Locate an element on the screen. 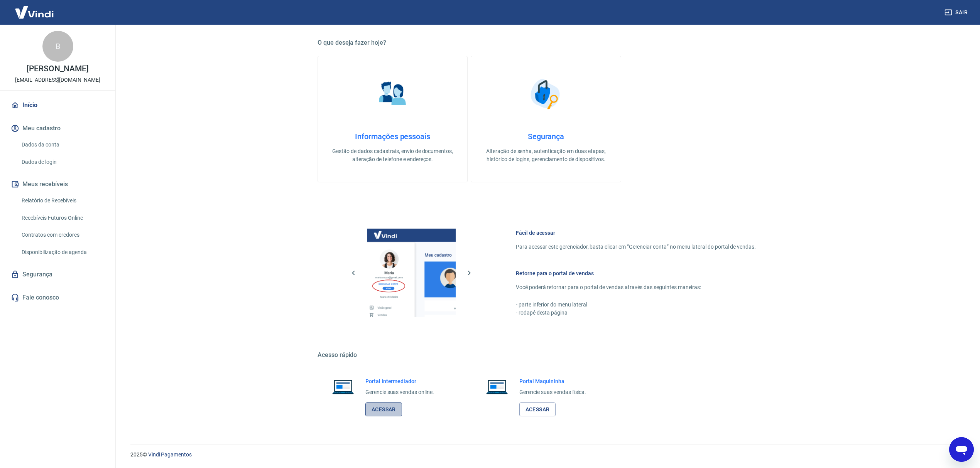 The width and height of the screenshot is (980, 468). a: Fale conosco is located at coordinates (57, 298).